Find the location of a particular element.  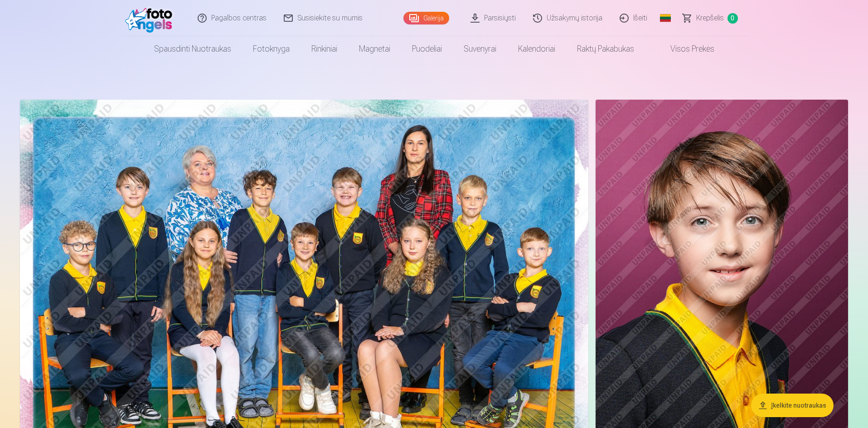

span: Krepšelis is located at coordinates (710, 18).